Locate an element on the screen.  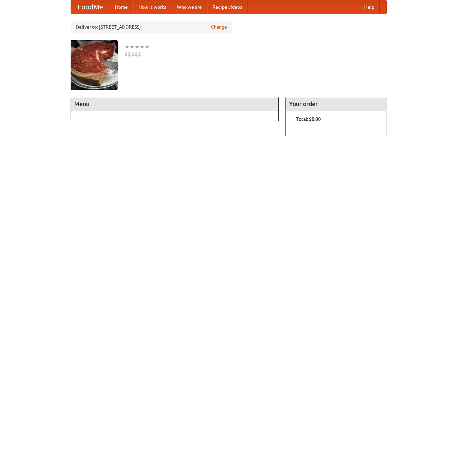
a: Recipe videos is located at coordinates (227, 7).